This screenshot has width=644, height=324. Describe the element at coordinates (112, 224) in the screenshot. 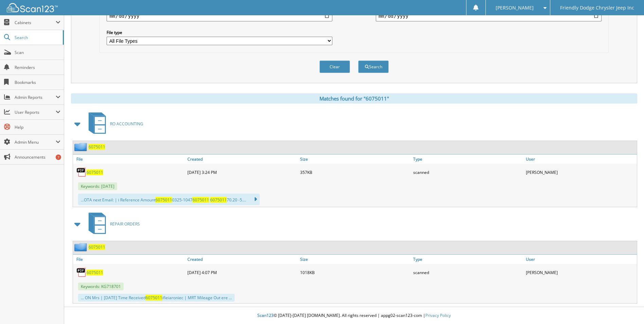

I see `a: REPAIR ORDERS` at that location.